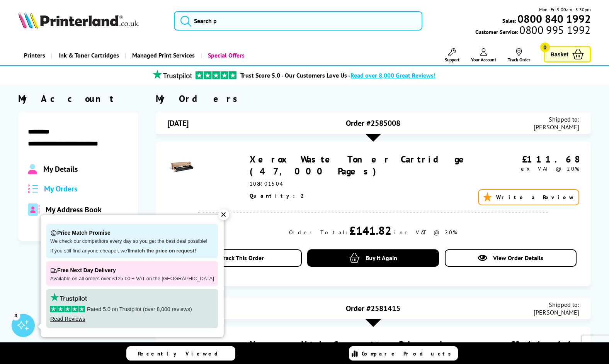  What do you see at coordinates (132, 270) in the screenshot?
I see `p: Free Next Day Delivery` at bounding box center [132, 270].